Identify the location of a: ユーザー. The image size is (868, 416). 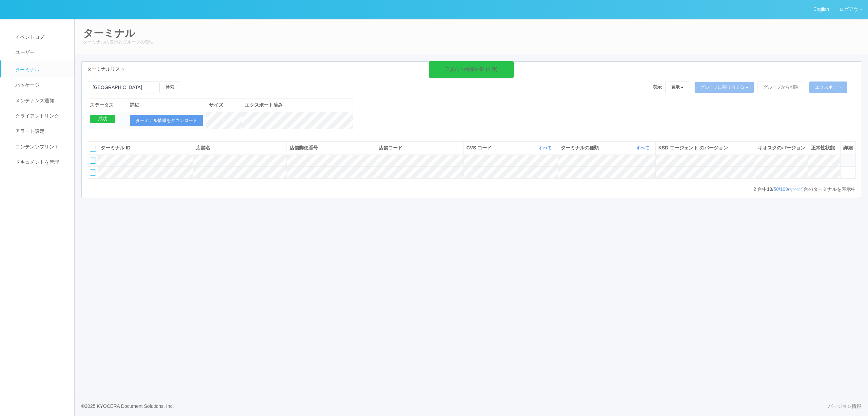
(41, 52).